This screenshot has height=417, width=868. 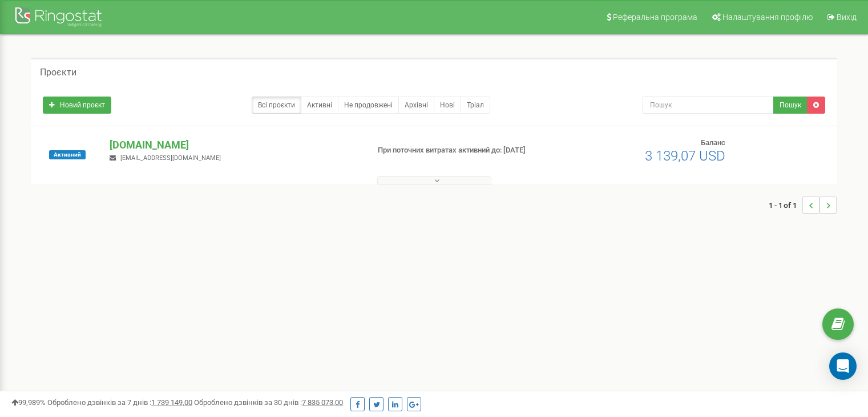 What do you see at coordinates (416, 105) in the screenshot?
I see `a: Архівні` at bounding box center [416, 105].